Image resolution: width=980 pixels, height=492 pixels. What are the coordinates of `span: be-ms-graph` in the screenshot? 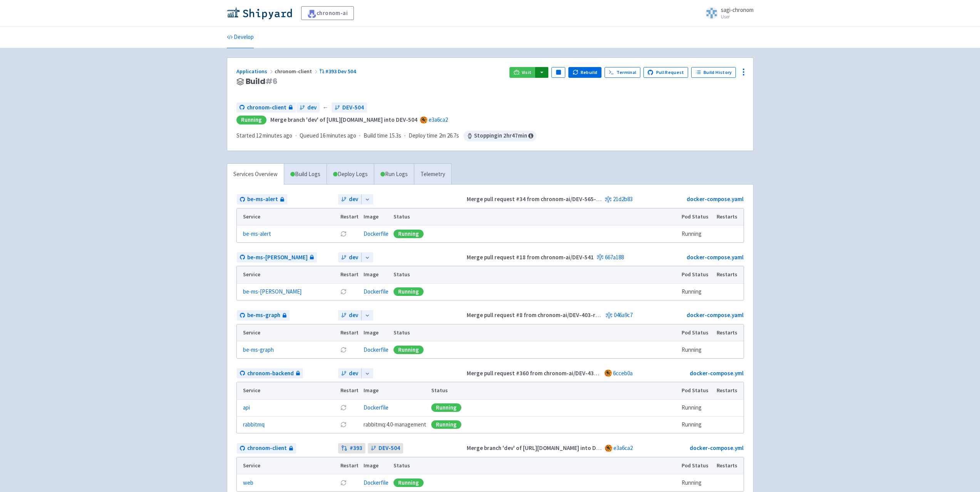 It's located at (264, 315).